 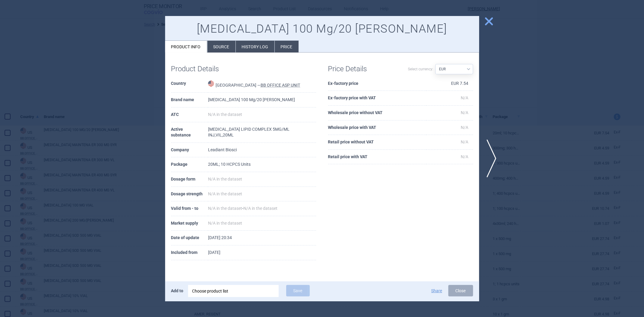 I want to click on li: Price, so click(x=286, y=46).